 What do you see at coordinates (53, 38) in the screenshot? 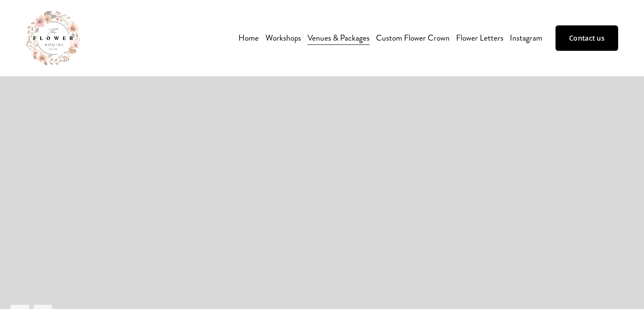
I see `img: The Flower Social` at bounding box center [53, 38].